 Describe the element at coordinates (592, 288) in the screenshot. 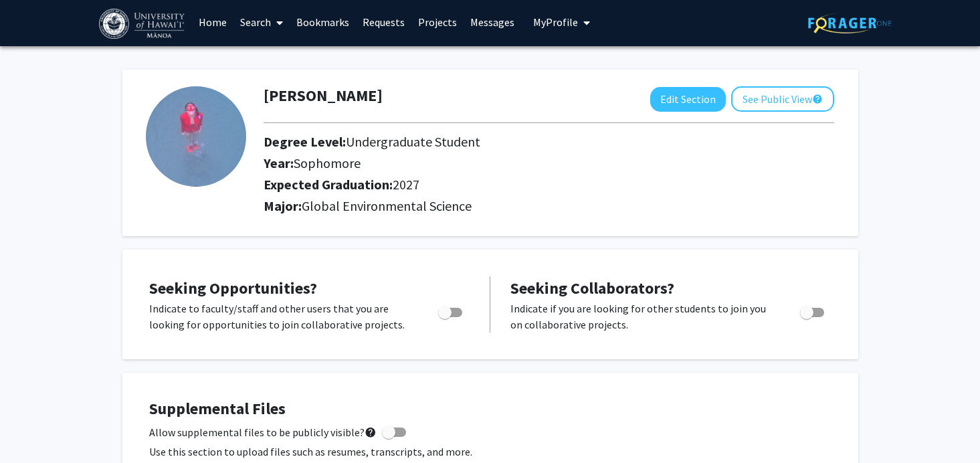

I see `span: Seeking Collaborators?` at that location.